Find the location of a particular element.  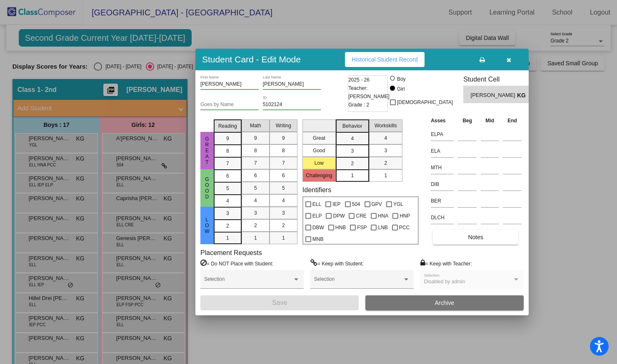

span: IEP is located at coordinates (336, 204).